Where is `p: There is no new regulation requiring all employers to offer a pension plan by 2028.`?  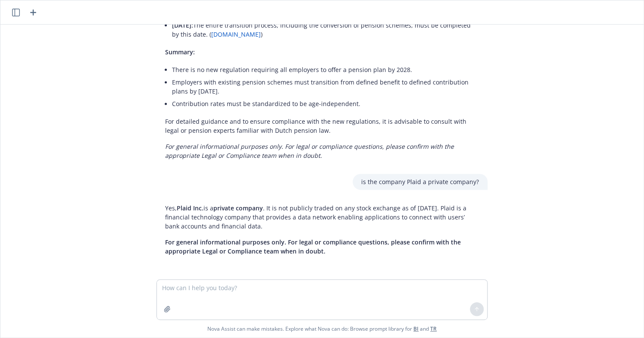 p: There is no new regulation requiring all employers to offer a pension plan by 2028. is located at coordinates (325, 69).